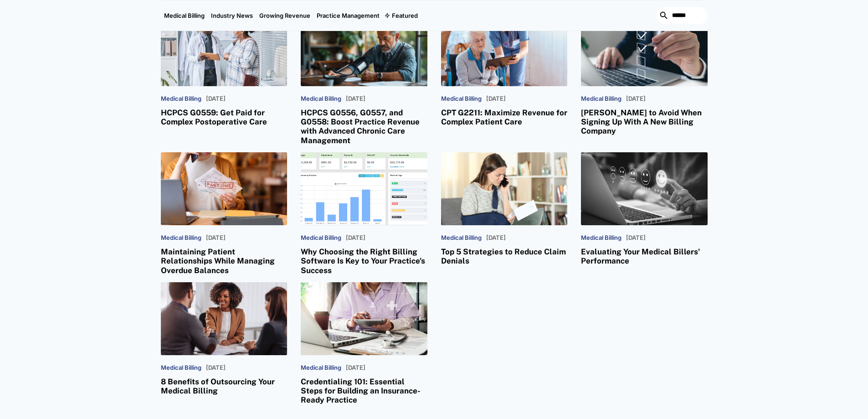 Image resolution: width=868 pixels, height=419 pixels. What do you see at coordinates (225, 261) in the screenshot?
I see `h3: Maintaining Patient Relationships While Managing Overdue Balances` at bounding box center [225, 261].